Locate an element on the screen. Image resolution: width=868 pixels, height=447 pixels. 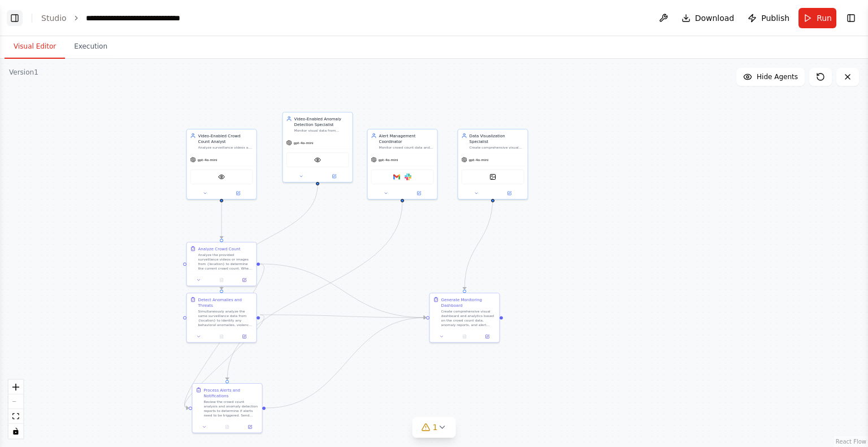
button: Run is located at coordinates (817, 18).